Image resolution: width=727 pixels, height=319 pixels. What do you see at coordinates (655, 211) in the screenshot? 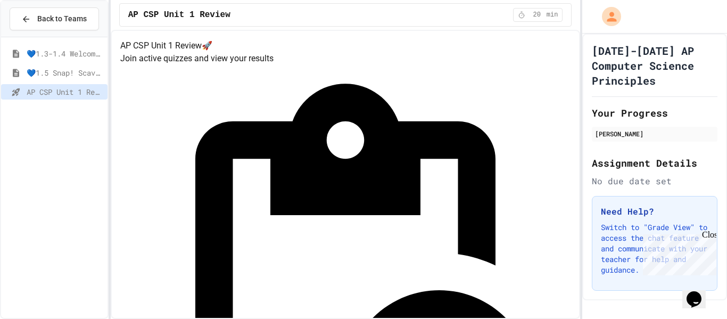
I see `h3: Need Help?` at bounding box center [655, 211].